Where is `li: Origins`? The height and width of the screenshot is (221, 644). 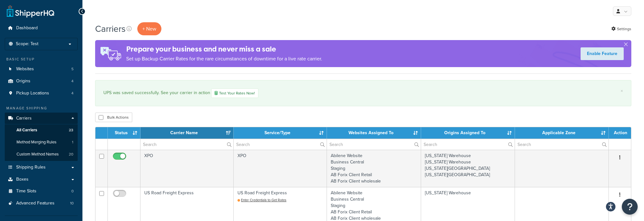 li: Origins is located at coordinates (41, 81).